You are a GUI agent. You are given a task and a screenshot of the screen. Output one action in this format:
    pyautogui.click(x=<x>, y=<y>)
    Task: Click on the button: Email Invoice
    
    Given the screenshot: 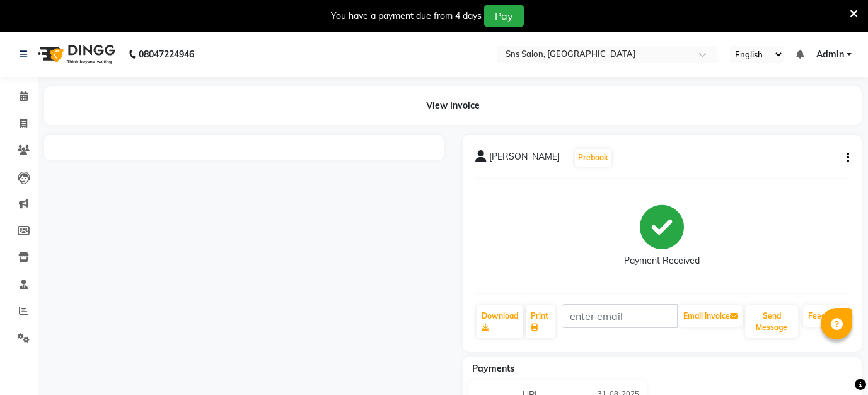 What is the action you would take?
    pyautogui.click(x=711, y=316)
    